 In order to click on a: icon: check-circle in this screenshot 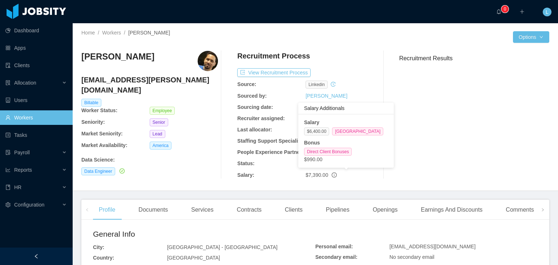, I will do `click(121, 171)`.